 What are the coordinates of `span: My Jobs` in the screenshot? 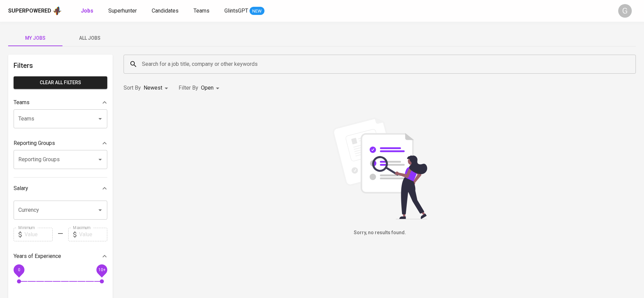 It's located at (36, 38).